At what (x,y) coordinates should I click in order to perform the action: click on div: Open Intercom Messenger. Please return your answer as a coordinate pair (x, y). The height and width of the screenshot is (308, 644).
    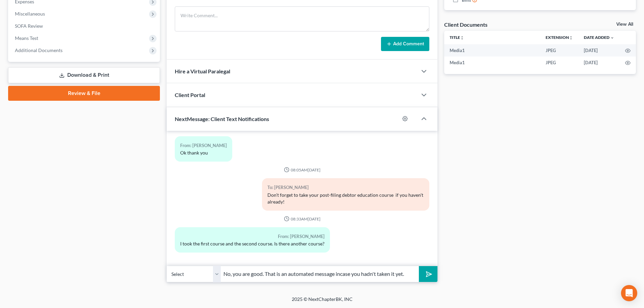
    Looking at the image, I should click on (629, 293).